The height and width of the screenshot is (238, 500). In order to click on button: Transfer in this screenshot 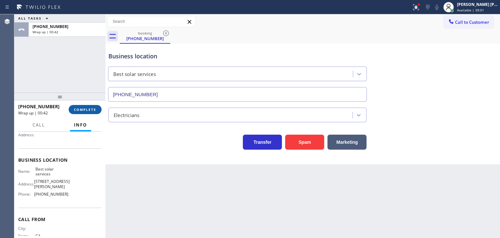, I will do `click(262, 142)`.